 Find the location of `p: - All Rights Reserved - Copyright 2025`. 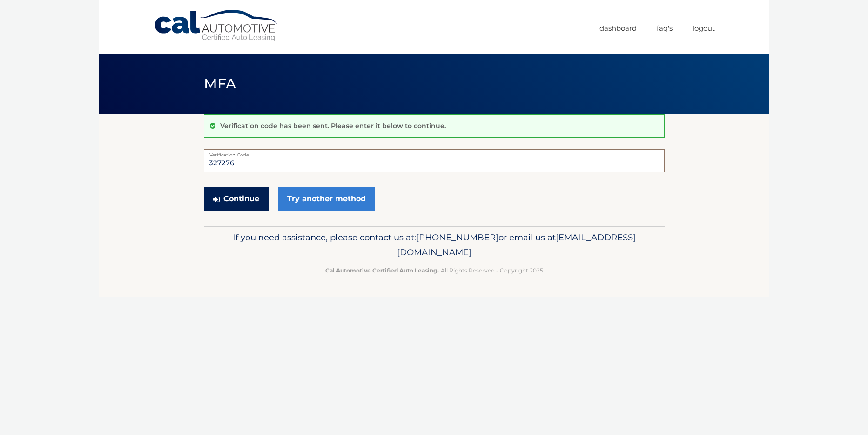

p: - All Rights Reserved - Copyright 2025 is located at coordinates (434, 270).